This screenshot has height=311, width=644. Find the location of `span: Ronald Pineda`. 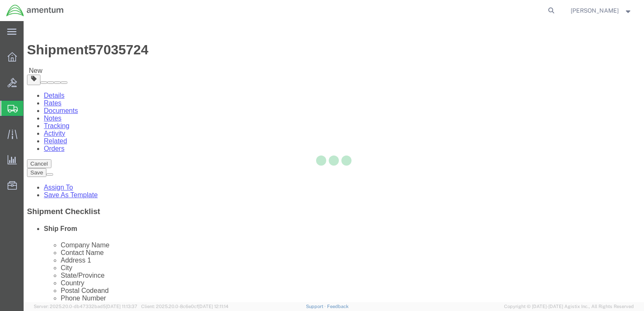

span: Ronald Pineda is located at coordinates (595, 11).